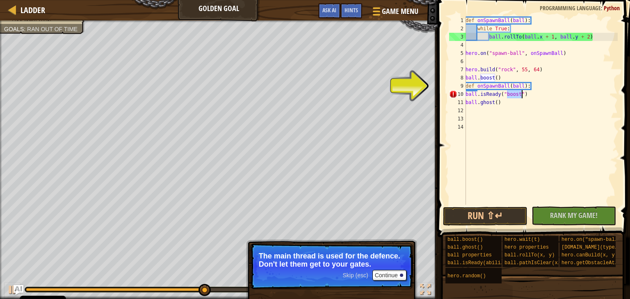  Describe the element at coordinates (457, 78) in the screenshot. I see `div: 8` at that location.